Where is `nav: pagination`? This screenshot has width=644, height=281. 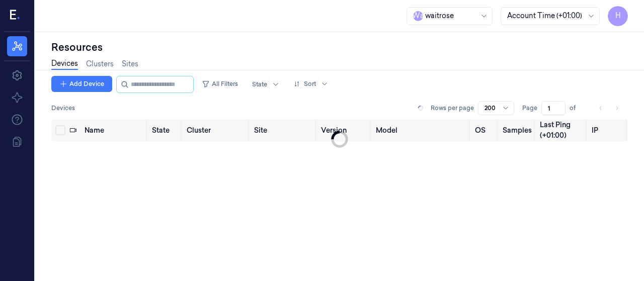
nav: pagination is located at coordinates (609, 108).